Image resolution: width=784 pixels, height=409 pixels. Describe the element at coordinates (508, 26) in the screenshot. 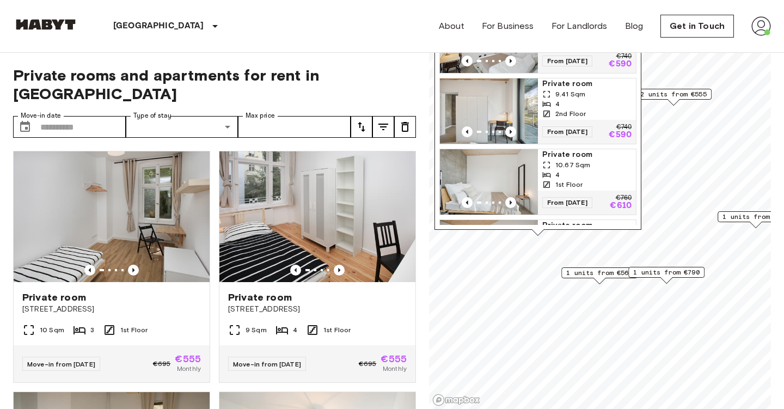

I see `a: For Business` at that location.